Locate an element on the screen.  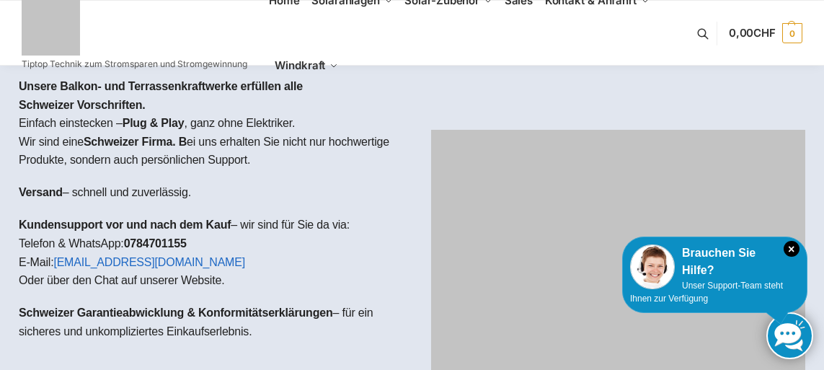
p: Wir sind eine ei uns erhalten Sie nicht nur hochwertige Produkte, sondern auch persönlichen Support. is located at coordinates (210, 151).